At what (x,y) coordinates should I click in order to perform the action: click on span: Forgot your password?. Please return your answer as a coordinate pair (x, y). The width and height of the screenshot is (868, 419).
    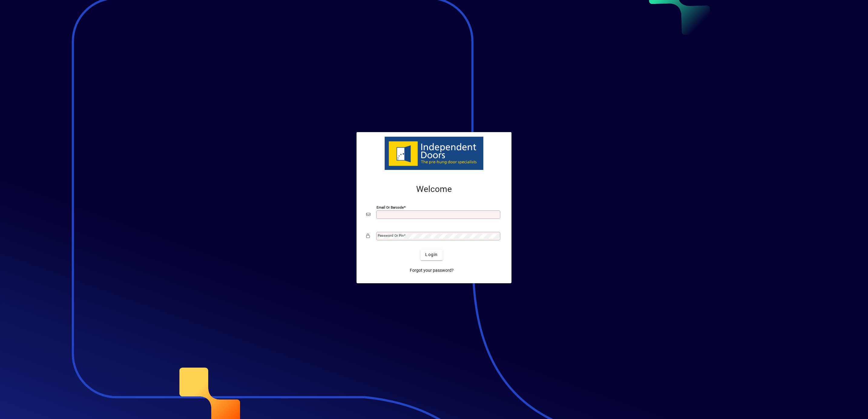
    Looking at the image, I should click on (432, 271).